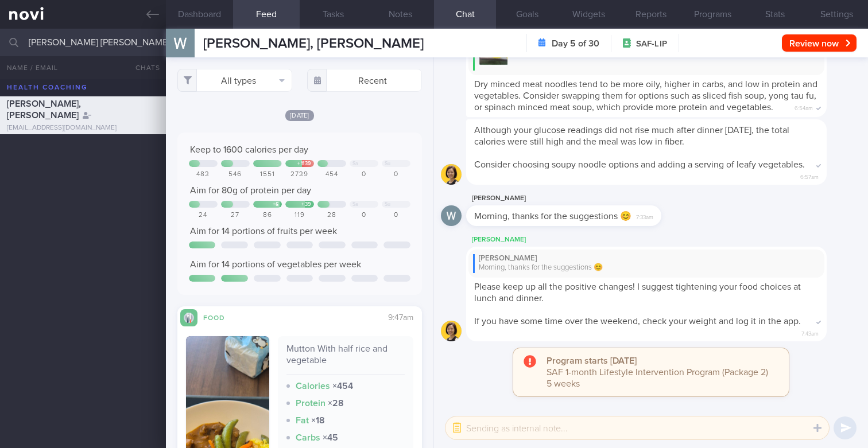 The width and height of the screenshot is (868, 448). Describe the element at coordinates (236, 175) in the screenshot. I see `div: 546` at that location.